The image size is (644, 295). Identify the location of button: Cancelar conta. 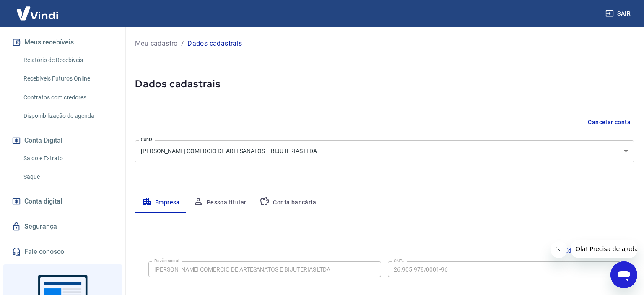
(609, 122).